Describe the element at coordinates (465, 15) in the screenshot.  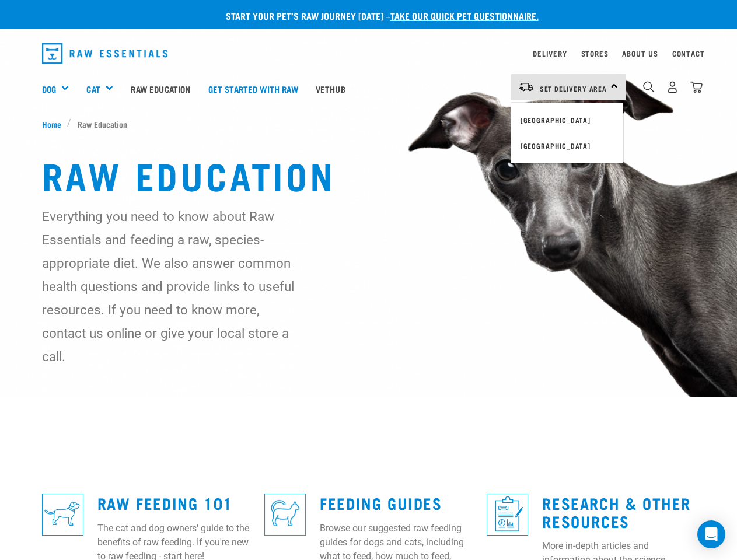
I see `a: take our quick pet questionnaire.` at that location.